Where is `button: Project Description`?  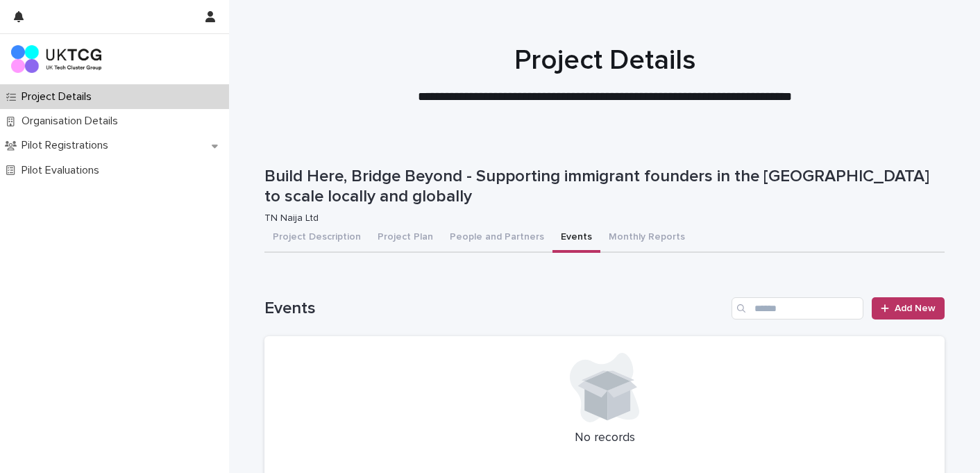 button: Project Description is located at coordinates (317, 238).